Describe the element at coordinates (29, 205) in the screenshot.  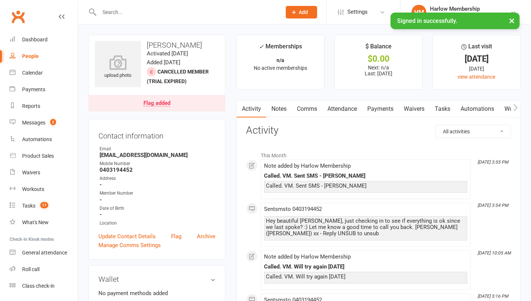
I see `div: Tasks` at that location.